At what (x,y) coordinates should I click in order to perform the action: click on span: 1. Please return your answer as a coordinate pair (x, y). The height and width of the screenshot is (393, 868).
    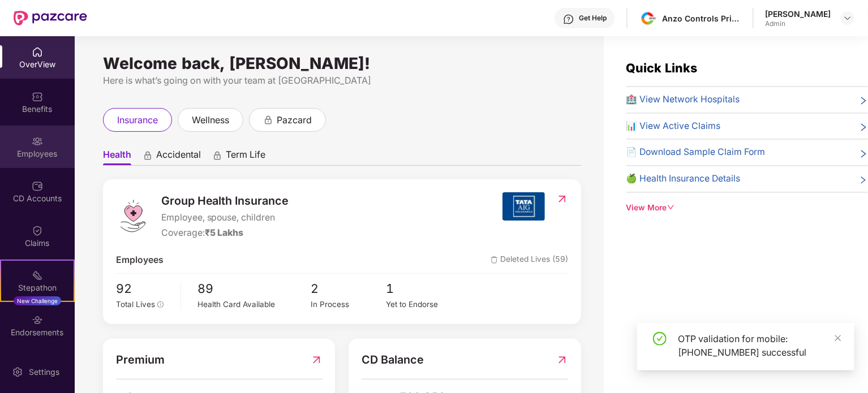
    Looking at the image, I should click on (424, 289).